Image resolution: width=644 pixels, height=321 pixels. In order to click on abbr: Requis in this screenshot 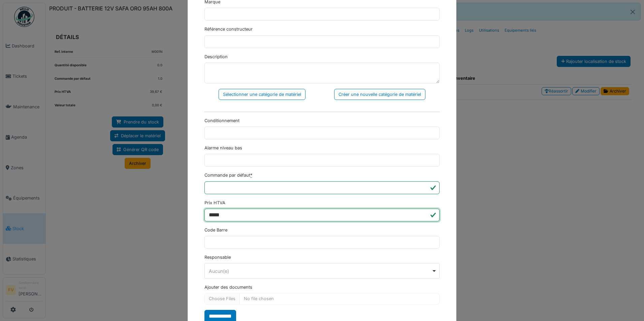, I will do `click(251, 175)`.